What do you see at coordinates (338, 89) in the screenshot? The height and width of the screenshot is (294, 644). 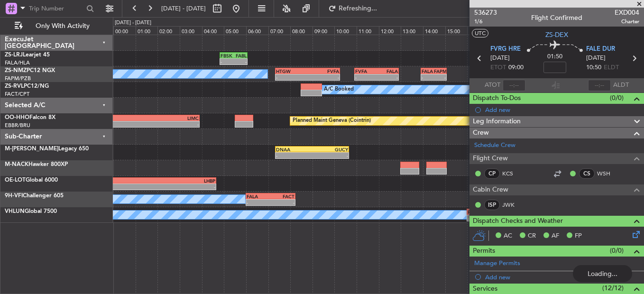 I see `div: A/C Booked` at bounding box center [338, 89].